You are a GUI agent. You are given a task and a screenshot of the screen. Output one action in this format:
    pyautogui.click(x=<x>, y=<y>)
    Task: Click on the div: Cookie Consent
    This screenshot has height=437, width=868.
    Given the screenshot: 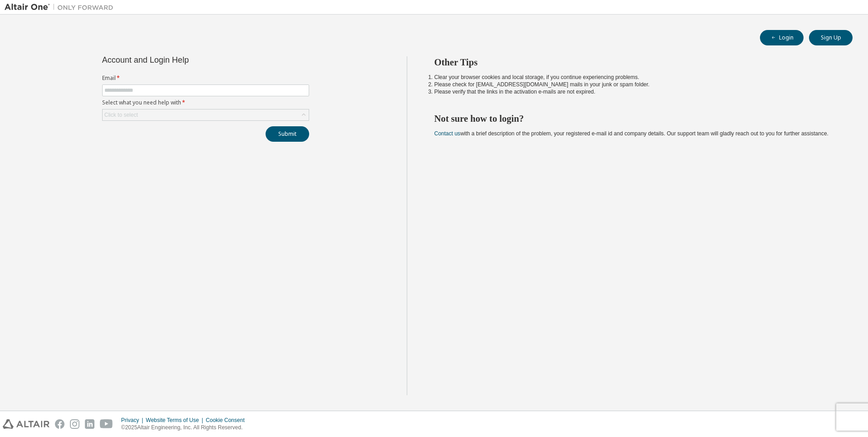 What is the action you would take?
    pyautogui.click(x=227, y=420)
    